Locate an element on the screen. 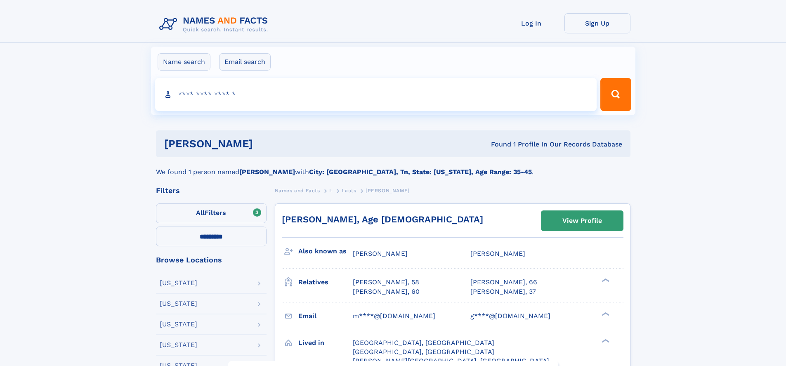  label: Email search is located at coordinates (245, 62).